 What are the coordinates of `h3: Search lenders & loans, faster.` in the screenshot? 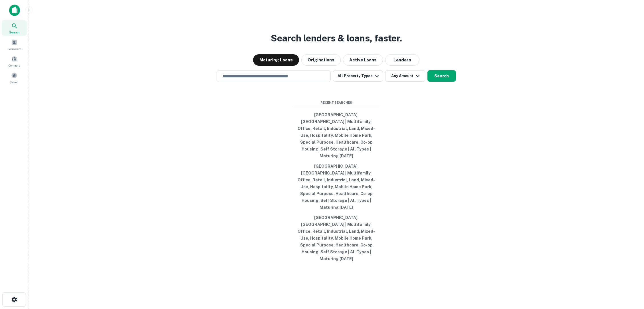 It's located at (336, 38).